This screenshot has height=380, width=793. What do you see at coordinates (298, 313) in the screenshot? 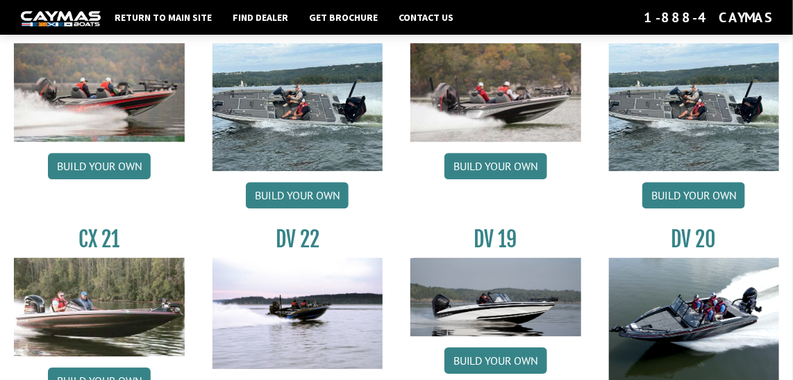
I see `img: DV22_original_motor_cropped_for_caymas_connect.jpg` at bounding box center [298, 313].